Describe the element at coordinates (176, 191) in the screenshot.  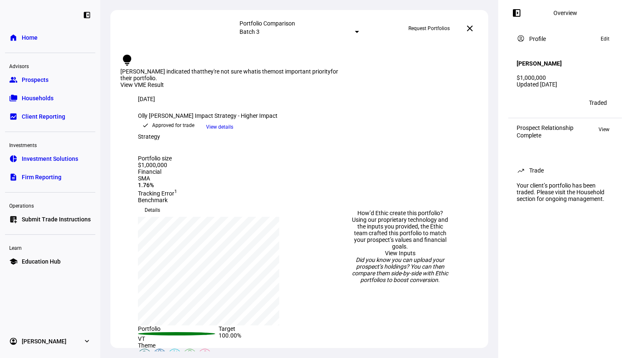
I see `sup: 1` at that location.